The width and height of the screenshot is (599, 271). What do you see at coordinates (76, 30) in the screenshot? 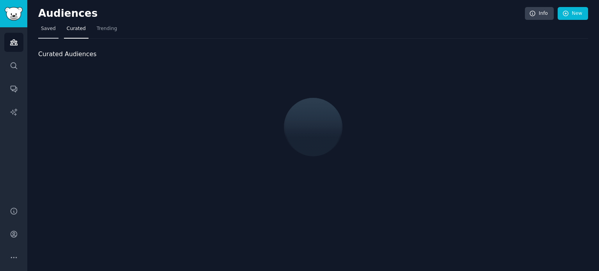
I see `a: Curated` at bounding box center [76, 30].